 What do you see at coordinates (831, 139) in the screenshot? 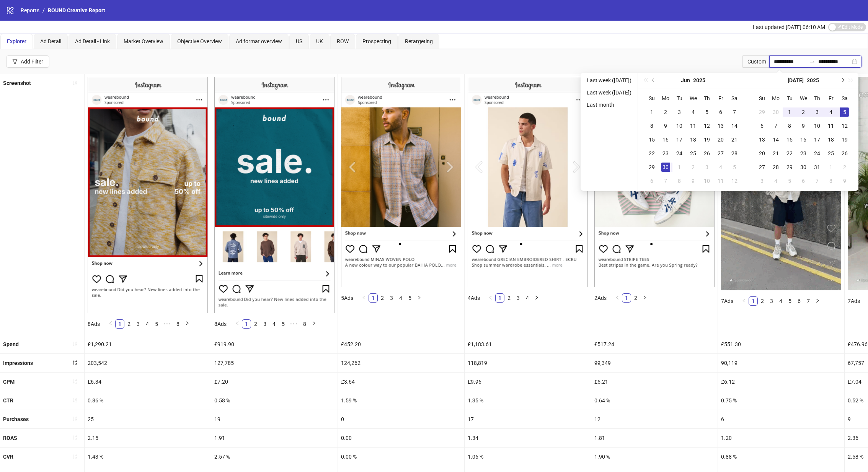
I see `td: 2025-07-18` at bounding box center [831, 139].